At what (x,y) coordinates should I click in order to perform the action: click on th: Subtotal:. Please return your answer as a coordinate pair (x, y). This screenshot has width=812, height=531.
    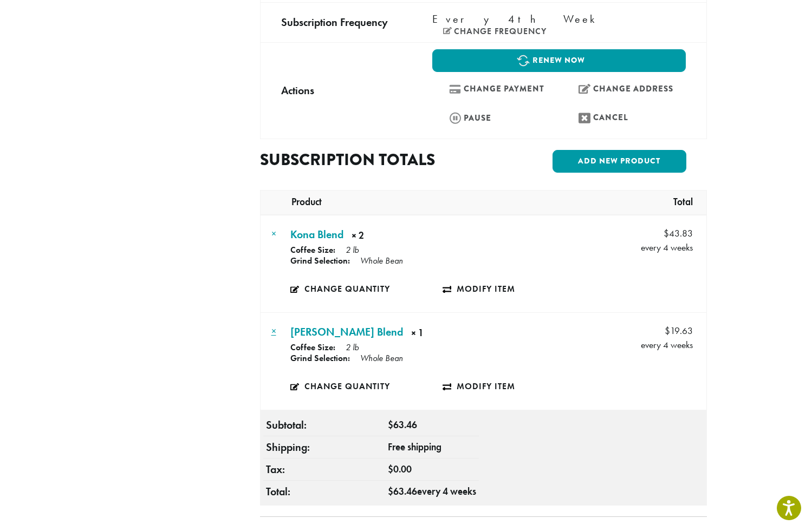
    Looking at the image, I should click on (324, 425).